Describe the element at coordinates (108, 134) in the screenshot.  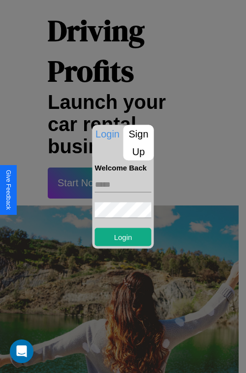
I see `p: Login` at that location.